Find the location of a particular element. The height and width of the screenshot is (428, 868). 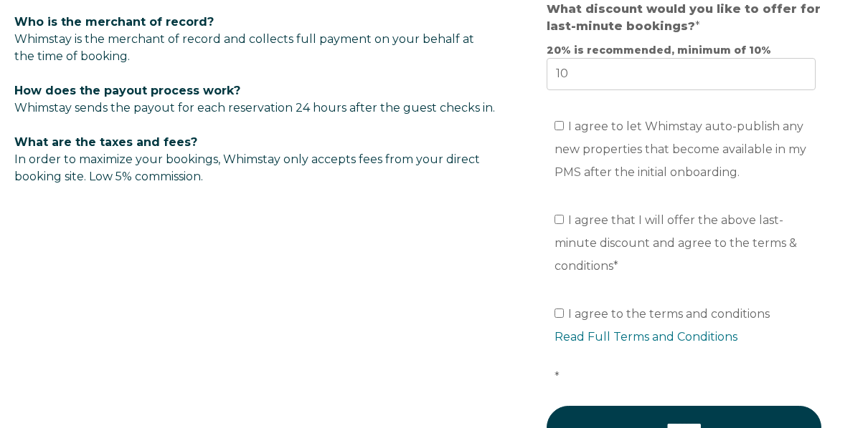

strong: 20% is recommended, minimum of 10% is located at coordinates (658, 50).